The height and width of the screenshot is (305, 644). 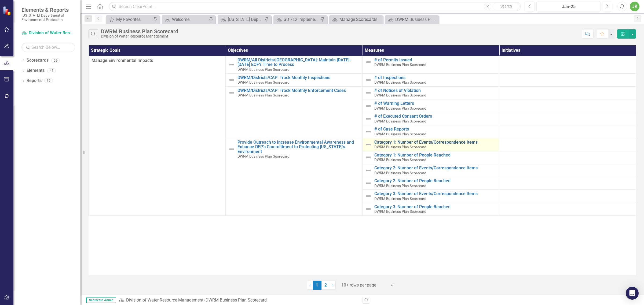 I want to click on div: Manage Scorecards, so click(x=360, y=19).